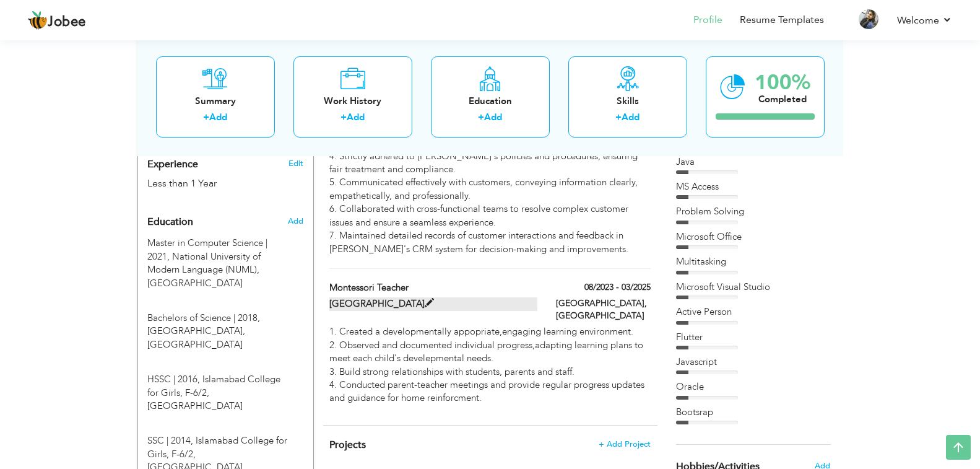  I want to click on span: Add, so click(295, 221).